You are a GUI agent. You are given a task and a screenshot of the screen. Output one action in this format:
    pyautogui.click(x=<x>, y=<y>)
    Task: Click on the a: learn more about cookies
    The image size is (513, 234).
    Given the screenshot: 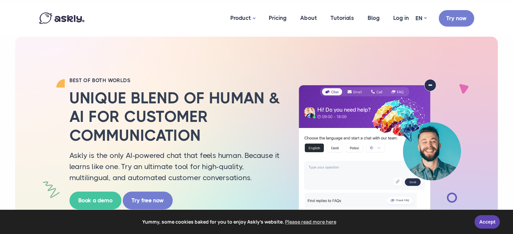 What is the action you would take?
    pyautogui.click(x=311, y=222)
    